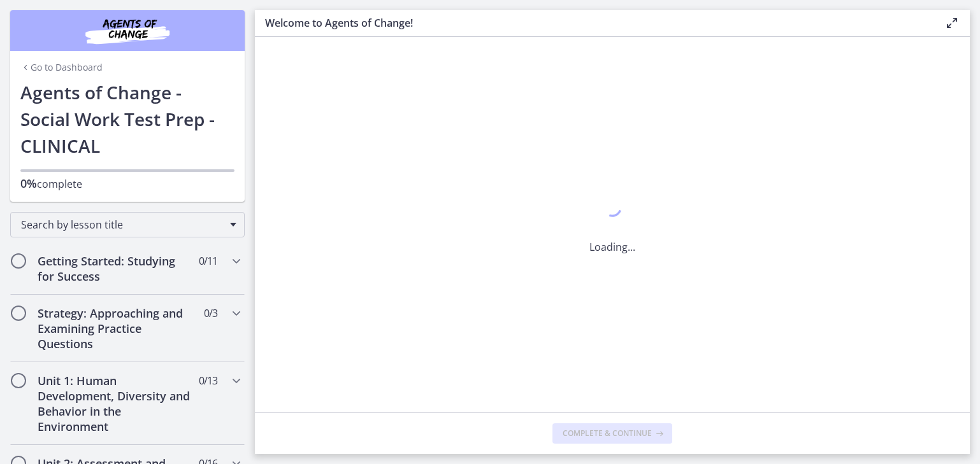 The height and width of the screenshot is (464, 980). Describe the element at coordinates (607, 433) in the screenshot. I see `span: Complete & continue` at that location.